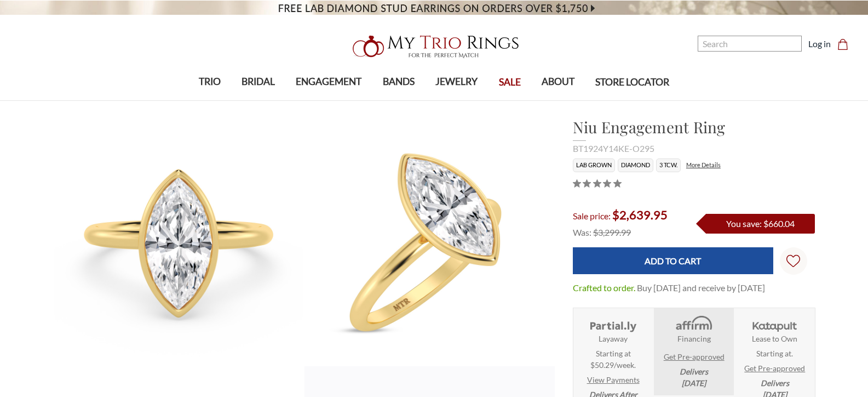 The image size is (868, 397). What do you see at coordinates (673, 260) in the screenshot?
I see `input: Add to Cart` at bounding box center [673, 260].